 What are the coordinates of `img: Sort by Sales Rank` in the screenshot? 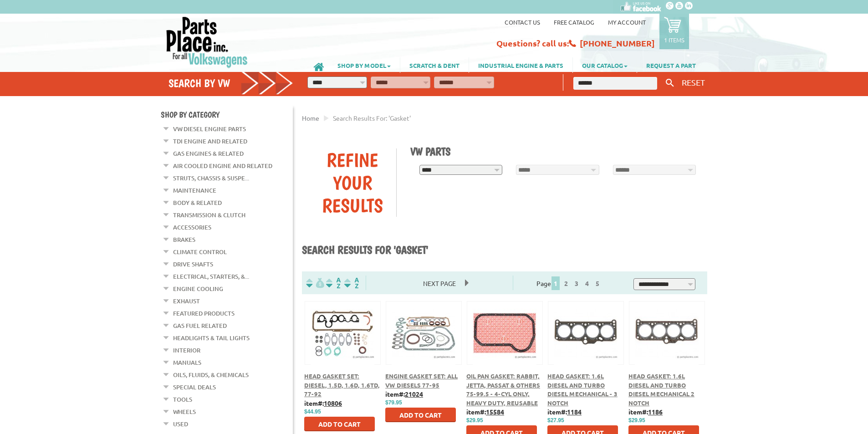 It's located at (351, 283).